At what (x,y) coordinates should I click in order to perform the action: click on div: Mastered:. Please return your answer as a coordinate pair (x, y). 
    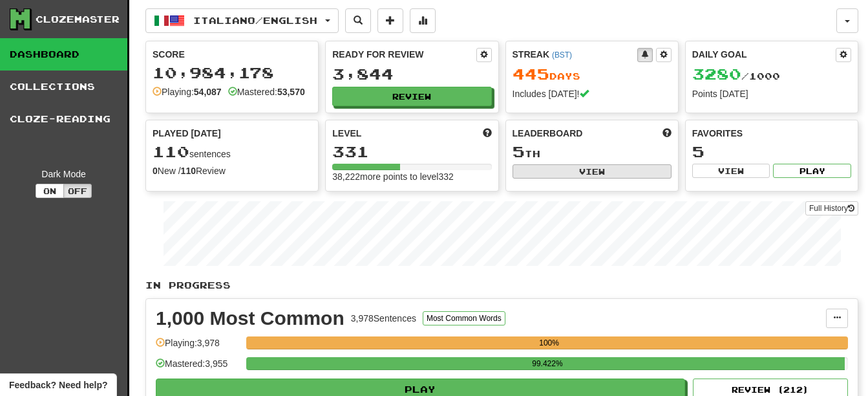
    Looking at the image, I should click on (267, 92).